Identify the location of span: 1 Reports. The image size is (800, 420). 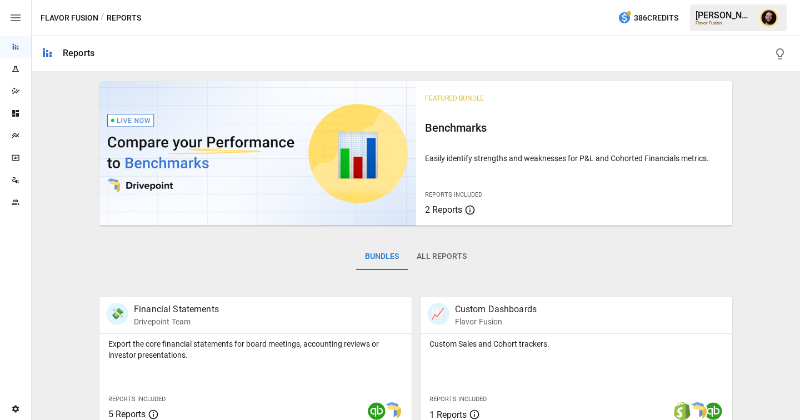
(448, 414).